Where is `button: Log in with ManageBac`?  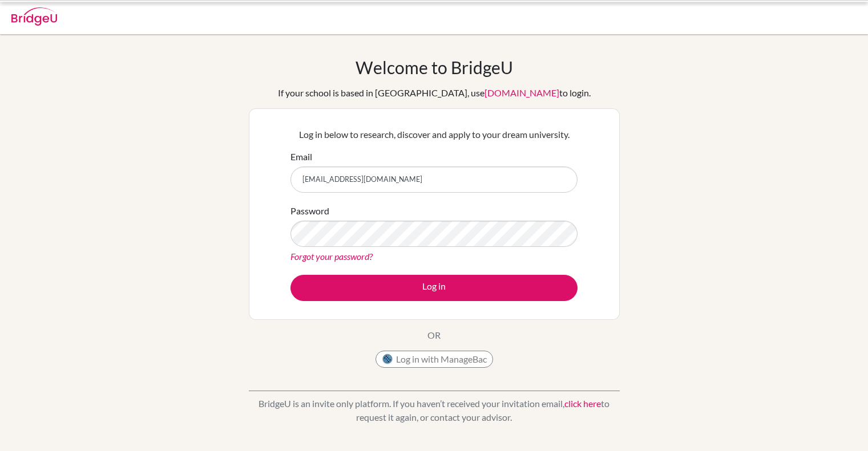 button: Log in with ManageBac is located at coordinates (434, 359).